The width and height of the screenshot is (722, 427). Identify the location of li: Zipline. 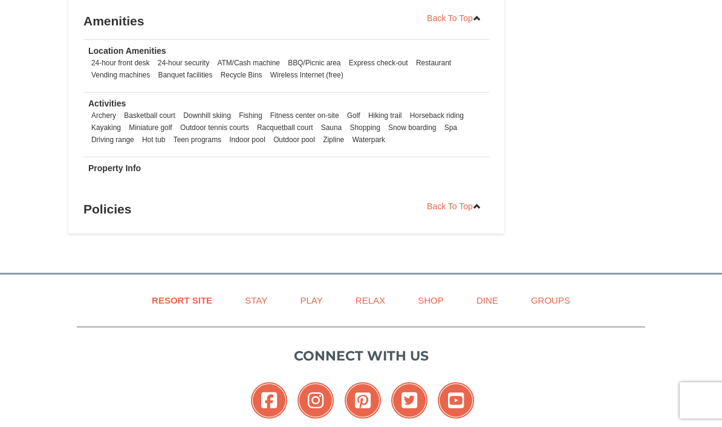
(333, 140).